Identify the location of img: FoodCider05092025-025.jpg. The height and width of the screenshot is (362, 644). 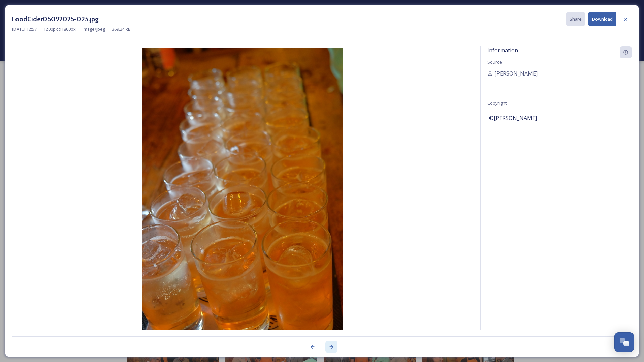
(243, 198).